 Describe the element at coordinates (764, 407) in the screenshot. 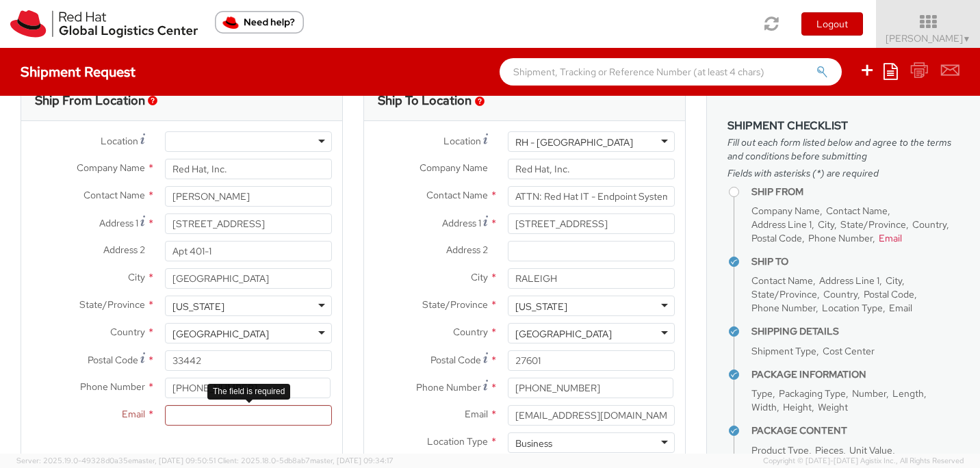

I see `span: Width` at that location.